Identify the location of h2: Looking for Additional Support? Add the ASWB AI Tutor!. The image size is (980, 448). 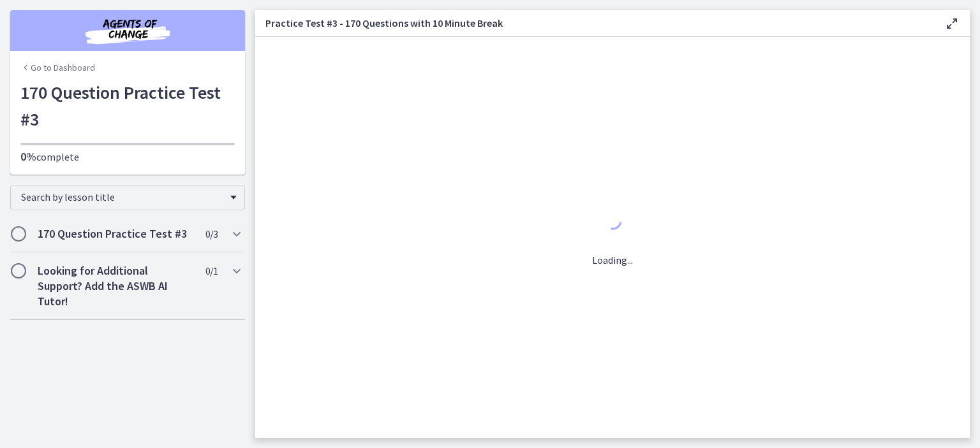
(115, 286).